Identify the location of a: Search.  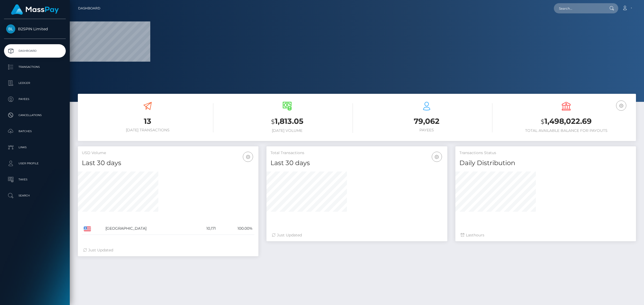
(35, 196).